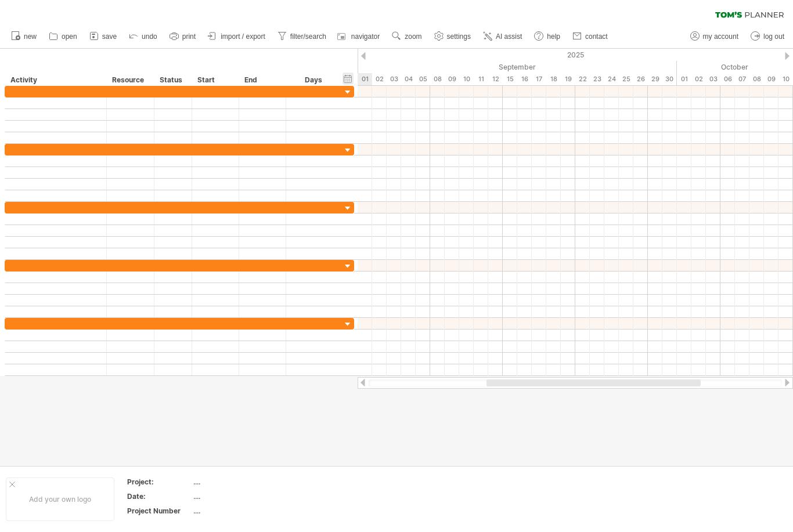  What do you see at coordinates (437, 79) in the screenshot?
I see `div: Monday, 8 September 2025` at bounding box center [437, 79].